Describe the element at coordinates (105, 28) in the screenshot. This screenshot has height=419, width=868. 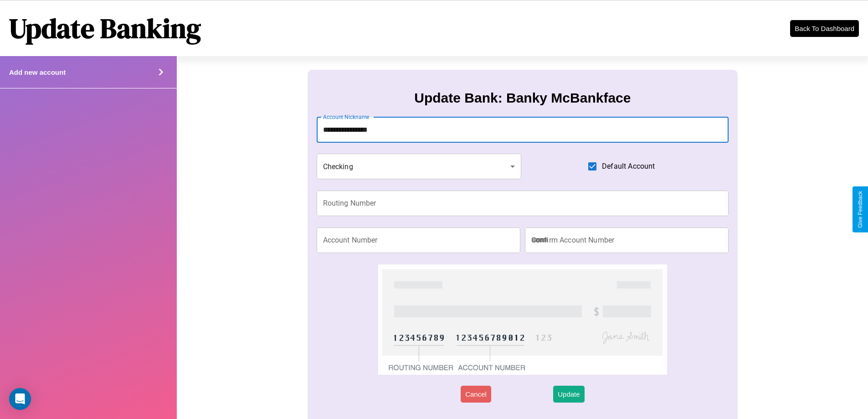
I see `h1: Update Banking` at that location.